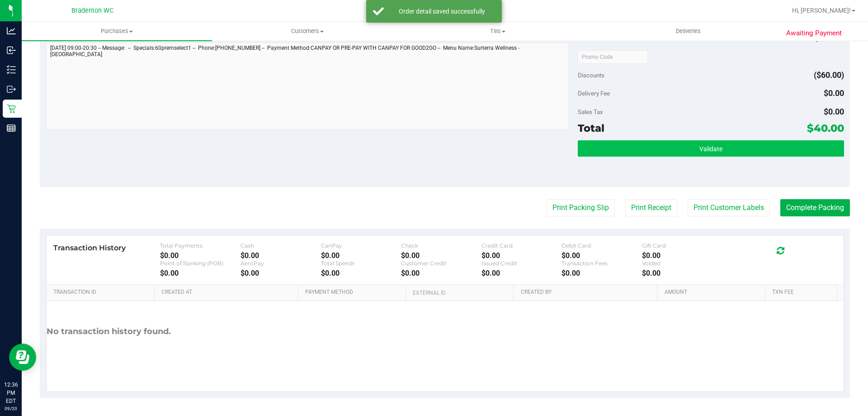  I want to click on inline-svg: Outbound, so click(11, 89).